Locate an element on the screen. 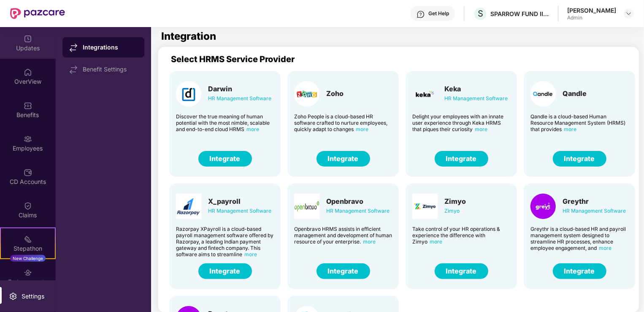  img: svg+xml;base64,PHN2ZyBpZD0iRW5kb3JzZW1lbnRzIiB4bWxucz0iaHR0cDovL3d3dy53My5vcmcvMjAwMC9zdmciIHdpZH... is located at coordinates (28, 273).